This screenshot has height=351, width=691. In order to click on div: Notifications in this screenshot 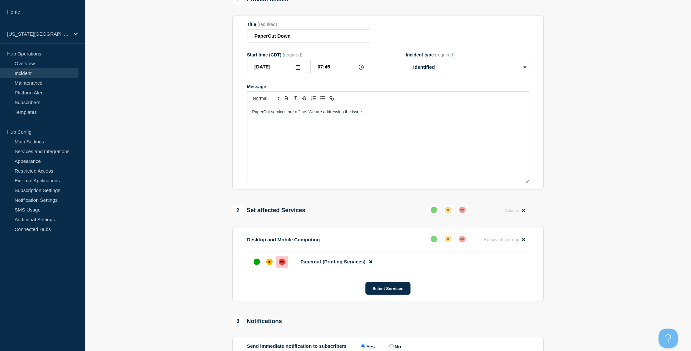, I will do `click(257, 321)`.